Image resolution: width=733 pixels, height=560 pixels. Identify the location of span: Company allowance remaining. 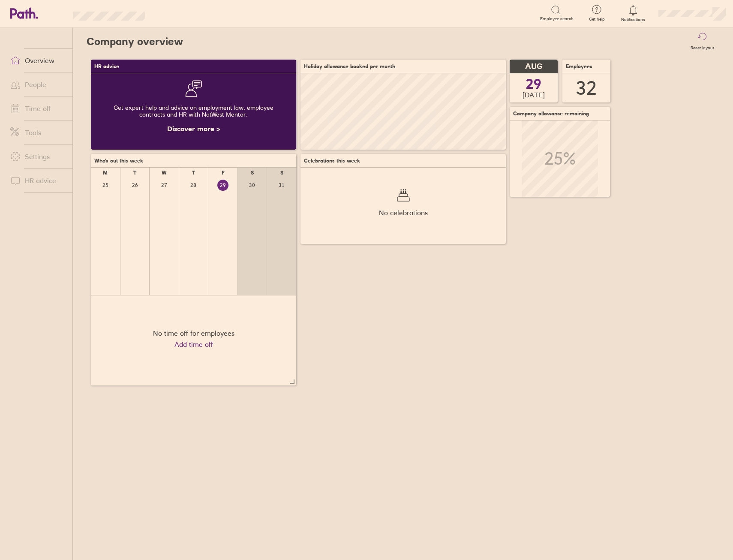
(551, 113).